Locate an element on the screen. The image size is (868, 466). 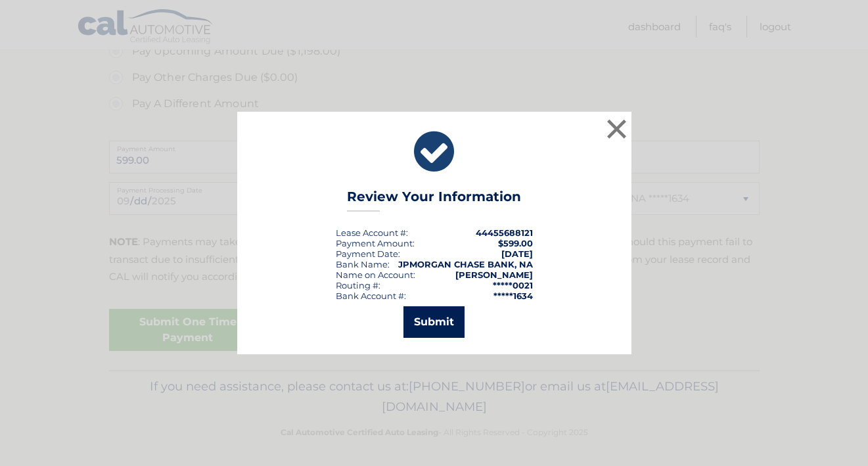
span: $599.00 is located at coordinates (515, 243).